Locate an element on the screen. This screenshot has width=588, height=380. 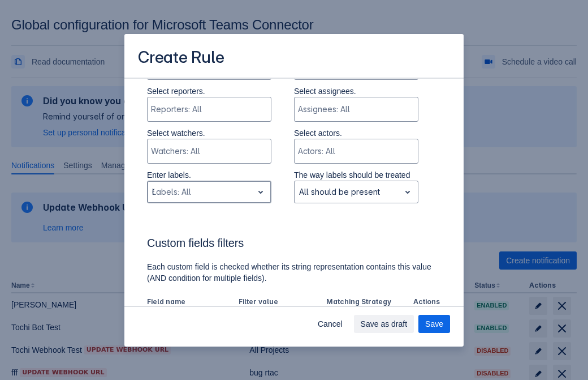
button: Save is located at coordinates (434, 324).